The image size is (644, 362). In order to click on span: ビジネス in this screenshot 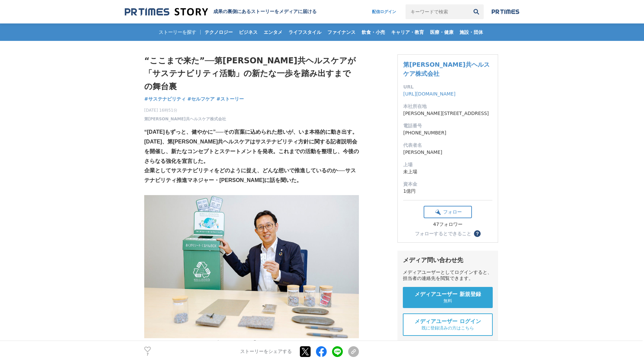, I will do `click(248, 32)`.